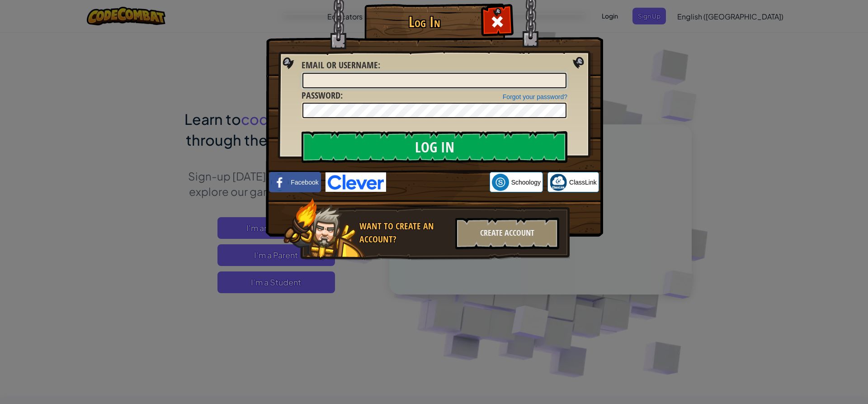 The image size is (868, 404). Describe the element at coordinates (280, 182) in the screenshot. I see `img: facebook_small.png` at that location.